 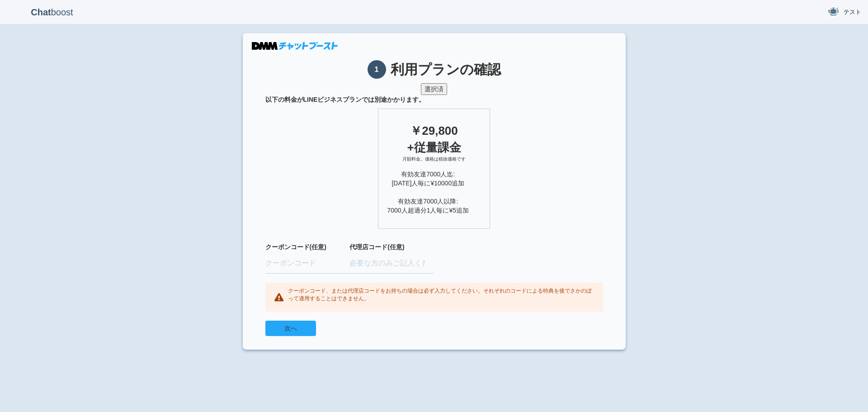 I want to click on p: クーポンコード、または代理店コードをお持ちの場合は必ず入力してください。それぞれのコードによる特典を後でさかのぼって適用することはできません。, so click(x=441, y=295).